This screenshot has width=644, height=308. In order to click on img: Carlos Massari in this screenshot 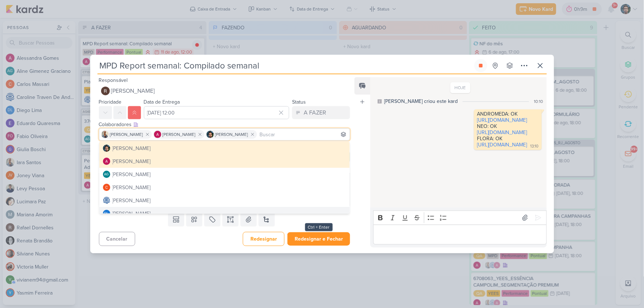, I will do `click(106, 187)`.